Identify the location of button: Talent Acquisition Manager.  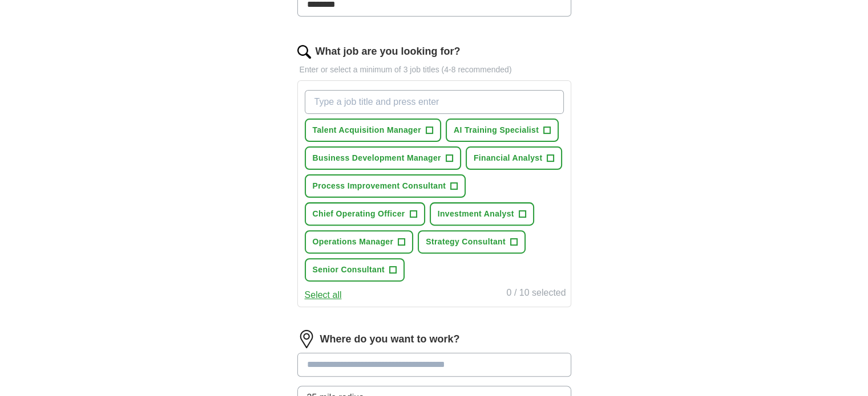
(373, 130).